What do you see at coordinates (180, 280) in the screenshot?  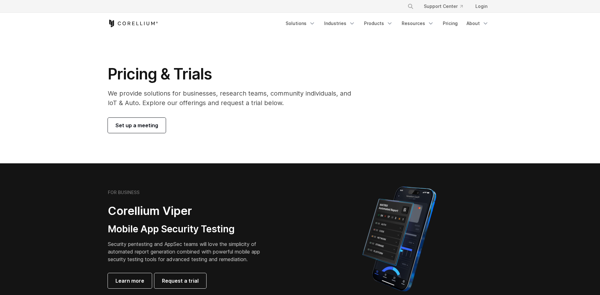 I see `span: Request a trial` at bounding box center [180, 280].